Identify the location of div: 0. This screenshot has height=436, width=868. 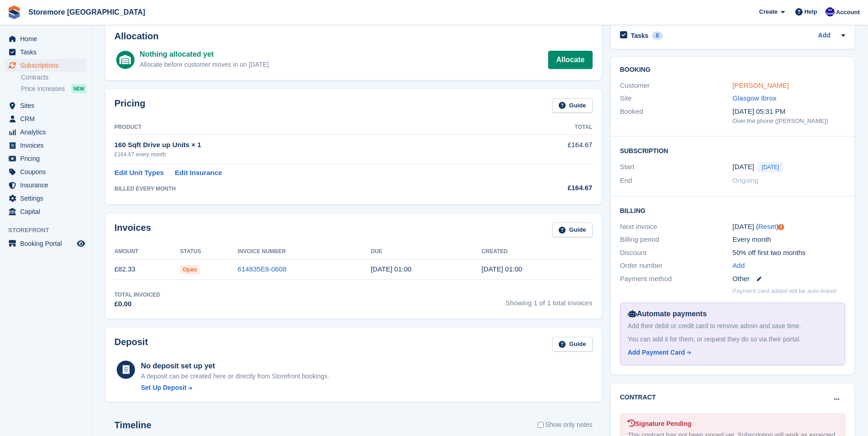
(657, 36).